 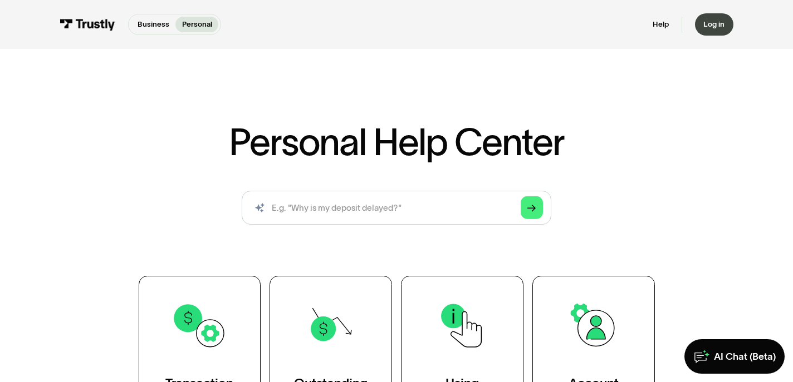 I want to click on div: AI Chat (Beta), so click(x=744, y=357).